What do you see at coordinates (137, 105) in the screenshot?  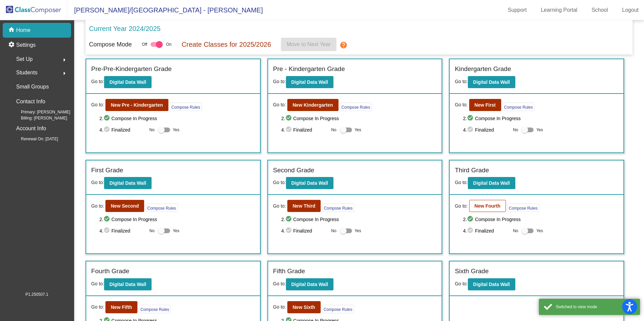 I see `b: New Pre - Kindergarten` at bounding box center [137, 105].